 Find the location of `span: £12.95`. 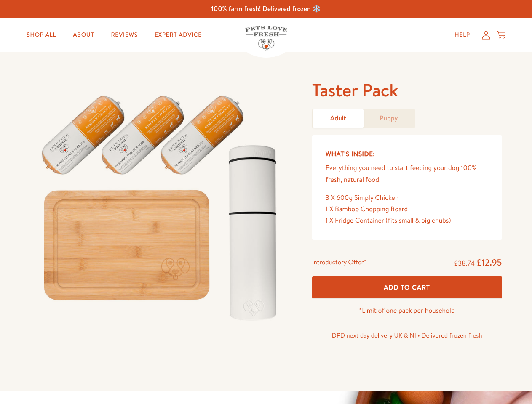

span: £12.95 is located at coordinates (489, 262).